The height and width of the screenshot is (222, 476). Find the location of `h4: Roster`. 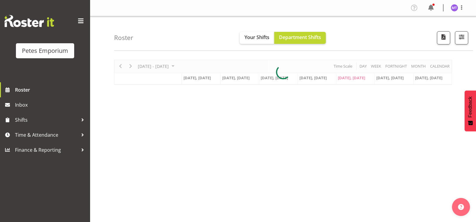

h4: Roster is located at coordinates (124, 38).